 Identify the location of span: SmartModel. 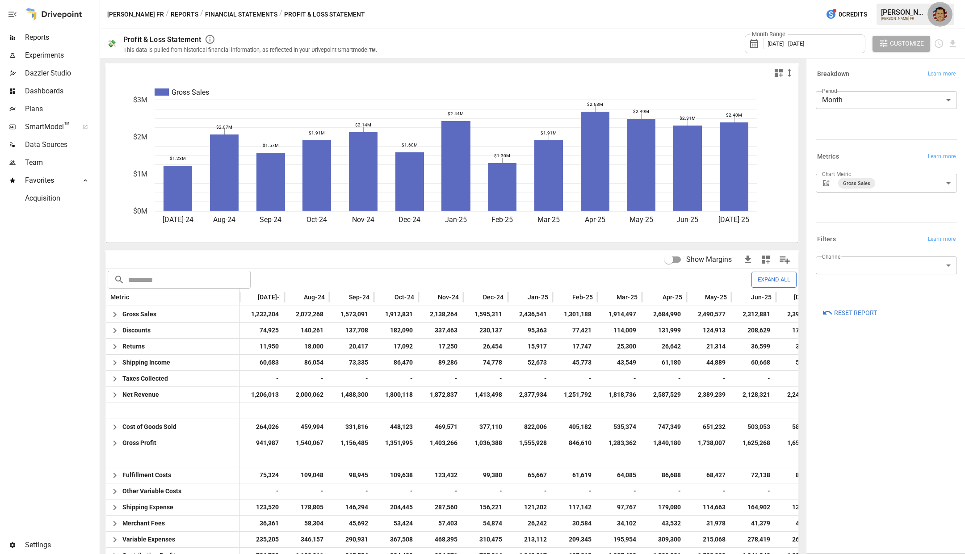
(49, 127).